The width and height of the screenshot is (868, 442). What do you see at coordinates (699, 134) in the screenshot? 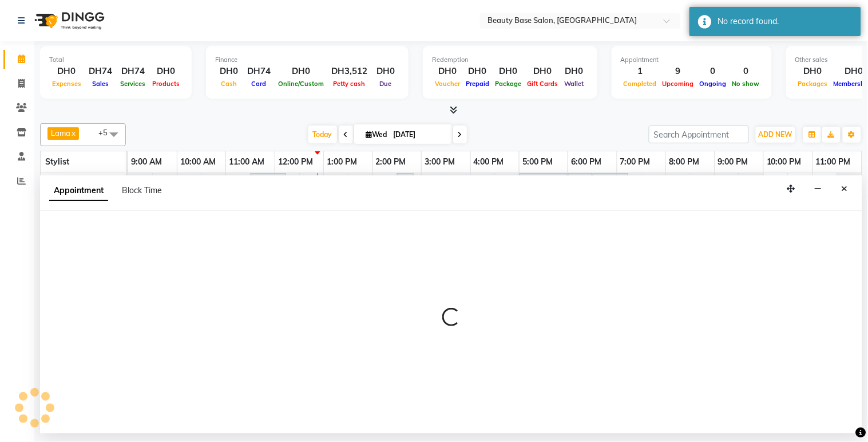
I see `input: Search Appointment` at bounding box center [699, 134].